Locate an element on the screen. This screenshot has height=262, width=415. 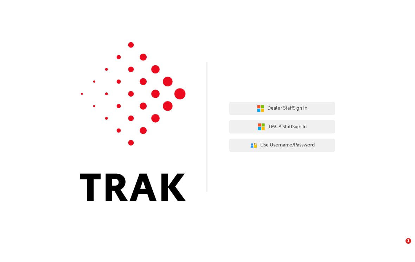
button: Dealer StaffSign In is located at coordinates (282, 109).